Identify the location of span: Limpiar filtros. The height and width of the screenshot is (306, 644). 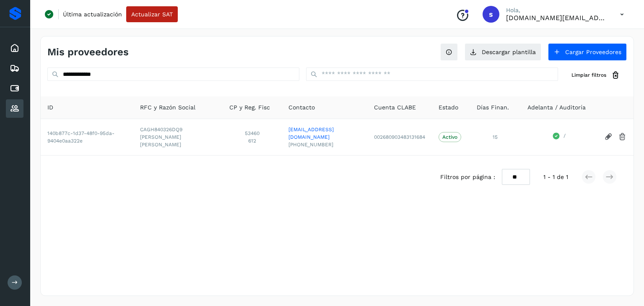
(588, 75).